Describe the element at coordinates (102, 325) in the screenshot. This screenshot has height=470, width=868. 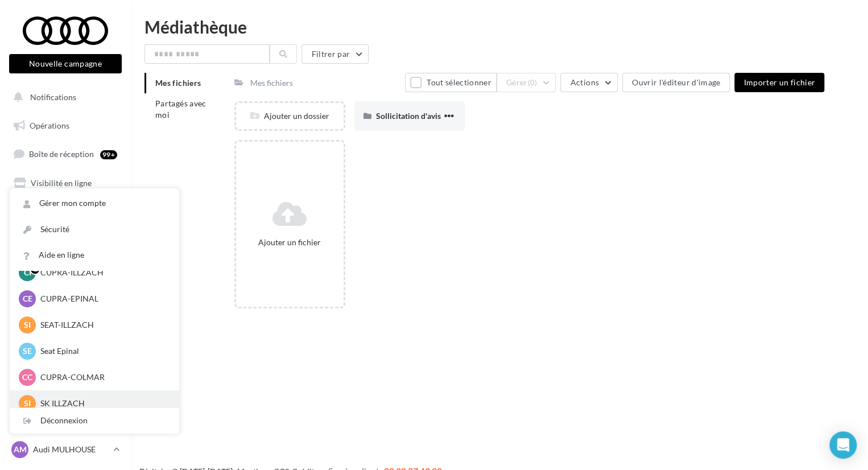
I see `p: SEAT-ILLZACH` at that location.